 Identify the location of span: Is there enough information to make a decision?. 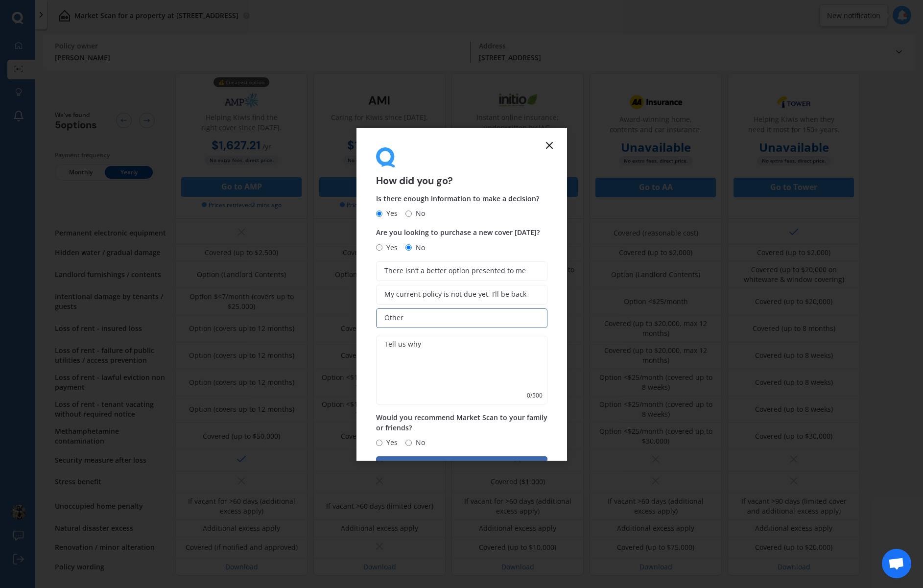
(457, 198).